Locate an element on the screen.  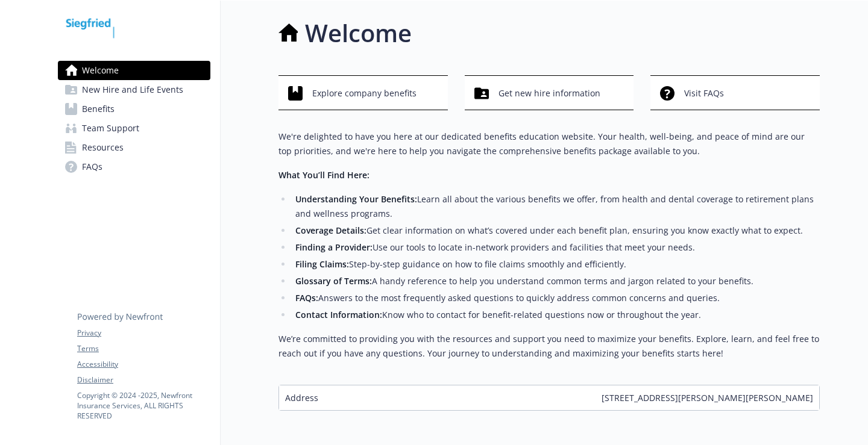
li: Know who to contact for benefit-related questions now or throughout the year. is located at coordinates (556, 315).